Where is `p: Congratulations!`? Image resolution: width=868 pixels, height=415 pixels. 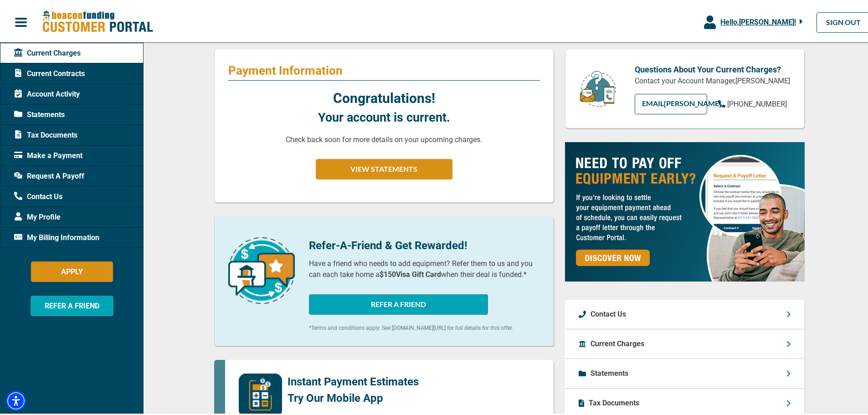
p: Congratulations! is located at coordinates (385, 96).